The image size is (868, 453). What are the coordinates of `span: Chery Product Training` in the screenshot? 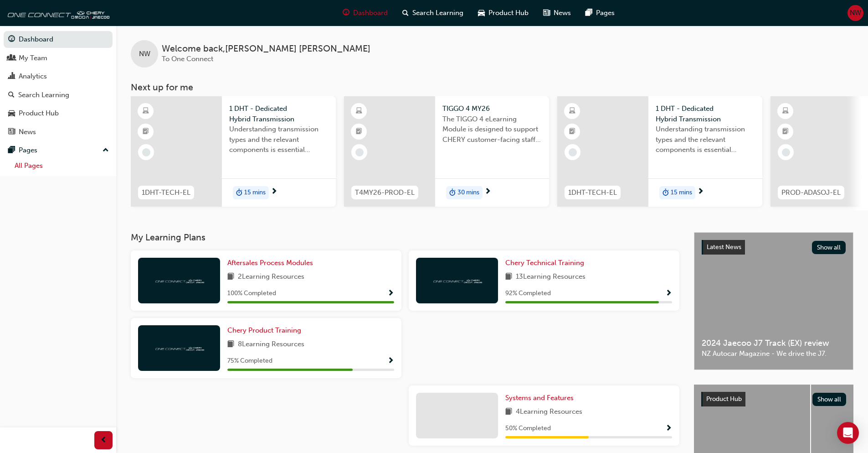 It's located at (264, 331).